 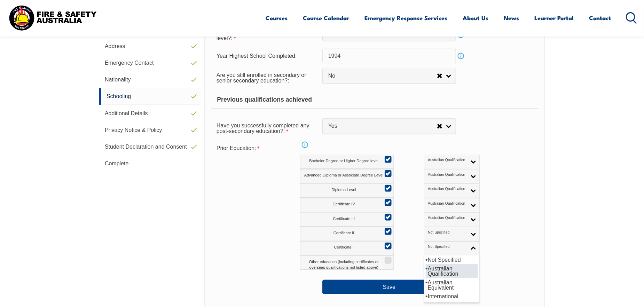 I want to click on a: Complete, so click(x=150, y=164).